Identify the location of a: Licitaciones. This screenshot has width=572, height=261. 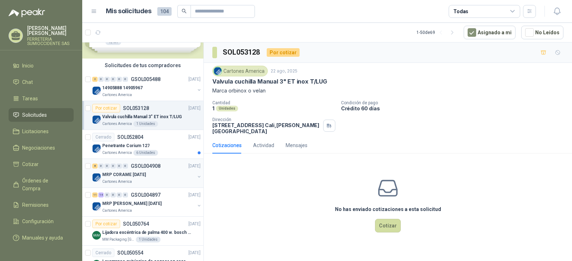
(41, 132).